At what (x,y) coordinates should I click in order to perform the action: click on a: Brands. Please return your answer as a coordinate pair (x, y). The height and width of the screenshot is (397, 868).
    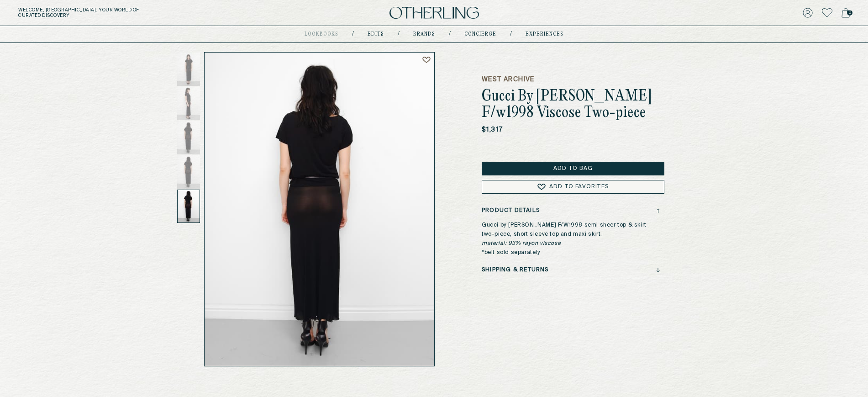
    Looking at the image, I should click on (424, 35).